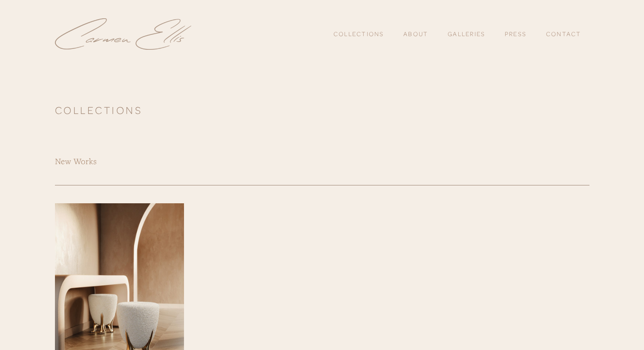 Image resolution: width=644 pixels, height=350 pixels. What do you see at coordinates (123, 34) in the screenshot?
I see `img: Carmen Ellis Studio` at bounding box center [123, 34].